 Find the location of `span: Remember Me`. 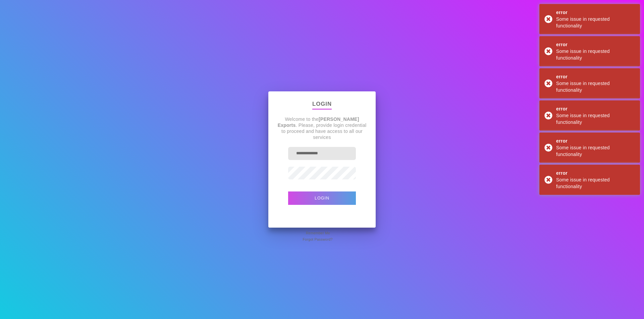

span: Remember Me is located at coordinates (318, 233).